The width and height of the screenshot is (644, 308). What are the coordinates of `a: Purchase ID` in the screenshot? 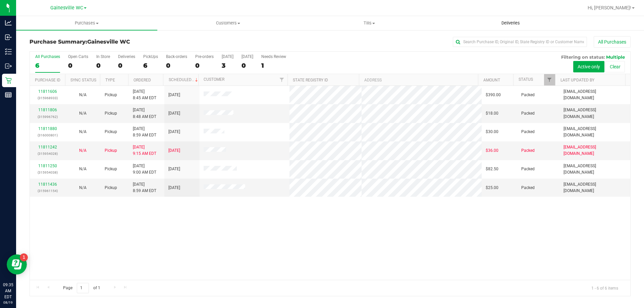 It's located at (48, 80).